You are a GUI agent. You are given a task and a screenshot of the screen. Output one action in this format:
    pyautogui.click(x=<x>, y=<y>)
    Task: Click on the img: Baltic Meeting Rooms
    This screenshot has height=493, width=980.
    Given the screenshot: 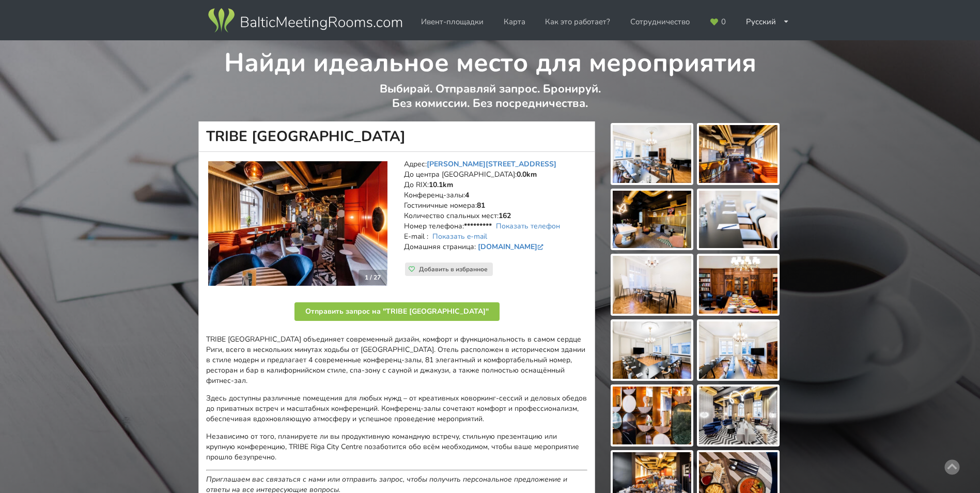 What is the action you would take?
    pyautogui.click(x=305, y=20)
    